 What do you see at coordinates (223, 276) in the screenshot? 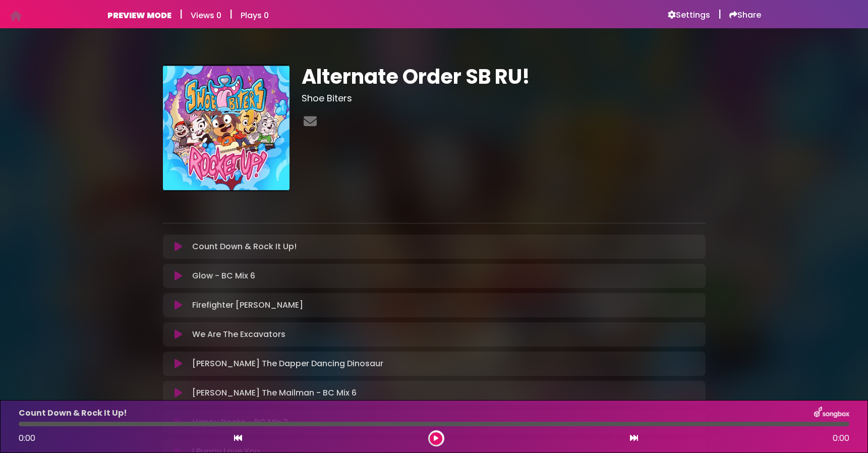
I see `p: Glow - BC Mix 6` at bounding box center [223, 276].